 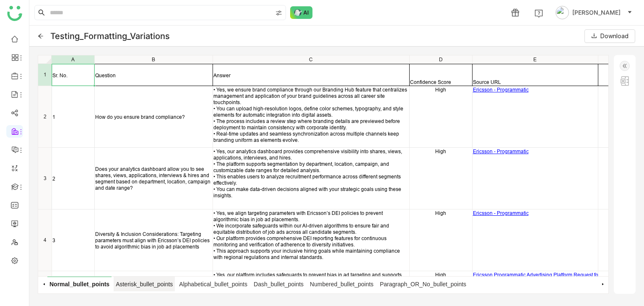 What do you see at coordinates (278, 283) in the screenshot?
I see `span: Dash_bullet_points` at bounding box center [278, 283].